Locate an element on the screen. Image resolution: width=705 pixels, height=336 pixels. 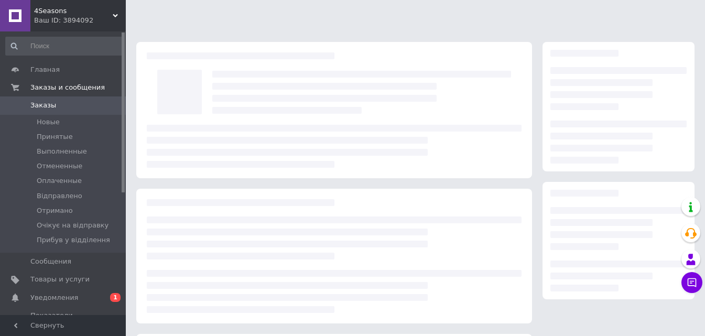
span: Отмененные is located at coordinates (59, 166).